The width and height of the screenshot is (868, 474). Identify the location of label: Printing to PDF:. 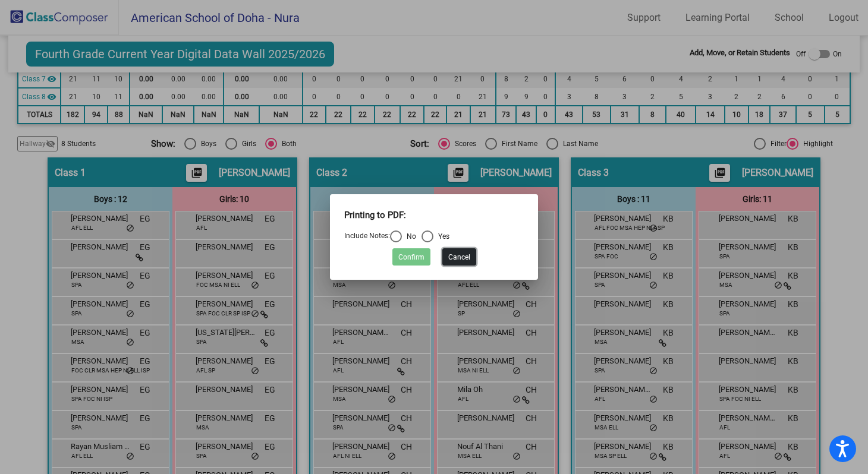
(375, 215).